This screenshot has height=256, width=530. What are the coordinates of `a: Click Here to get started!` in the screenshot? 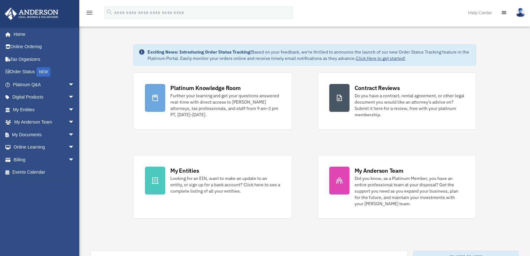 It's located at (381, 58).